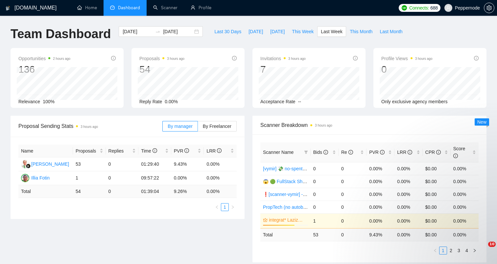 This screenshot has height=264, width=497. I want to click on span: This Week, so click(303, 32).